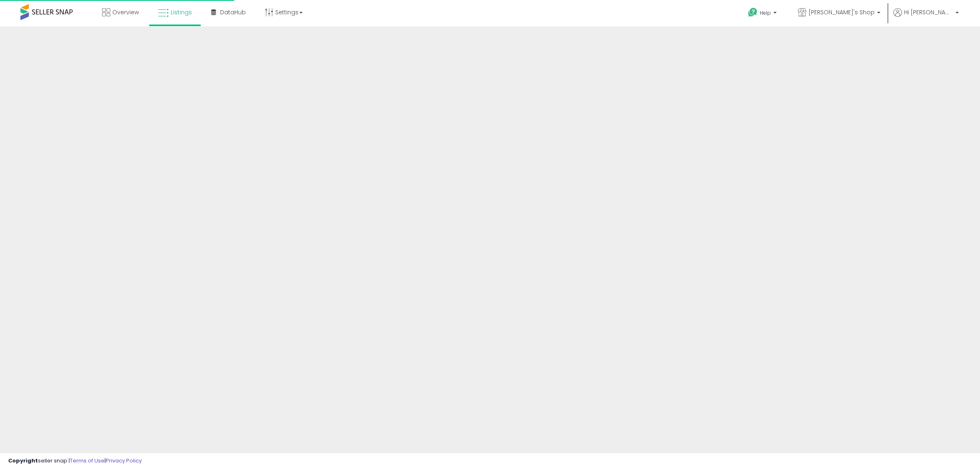 Image resolution: width=980 pixels, height=469 pixels. I want to click on i: Get Help, so click(753, 12).